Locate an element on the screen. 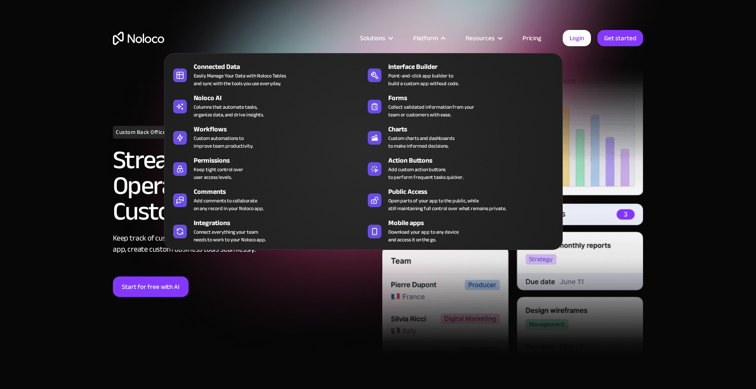 The image size is (756, 389). a: Mobile appsDownload your app to any deviceand access it on the go. is located at coordinates (460, 230).